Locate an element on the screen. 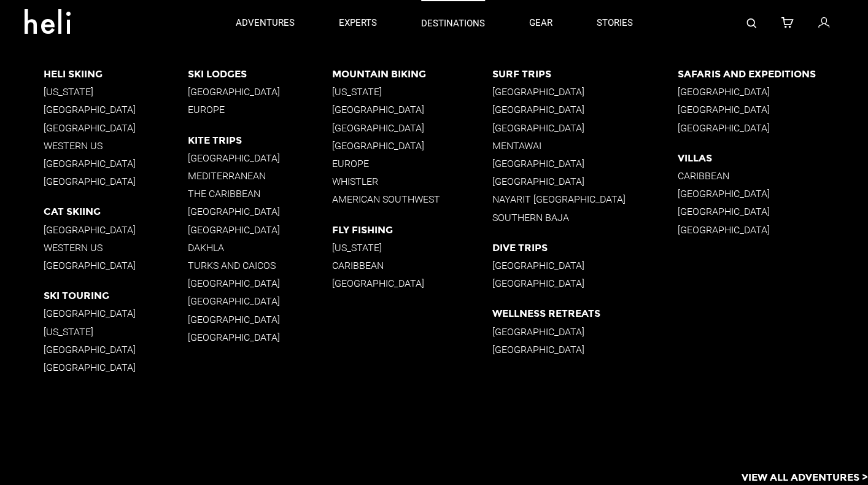 Image resolution: width=868 pixels, height=485 pixels. img: search-bar-icon.svg is located at coordinates (751, 24).